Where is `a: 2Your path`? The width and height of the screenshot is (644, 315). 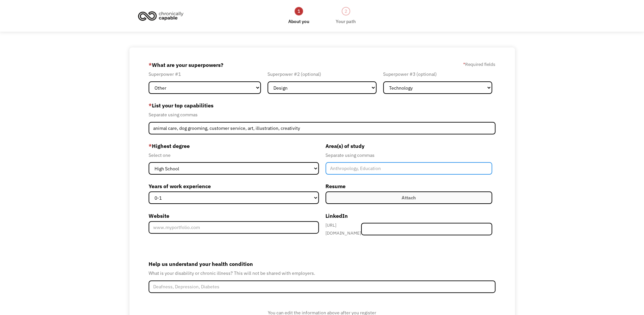
a: 2Your path is located at coordinates (346, 16).